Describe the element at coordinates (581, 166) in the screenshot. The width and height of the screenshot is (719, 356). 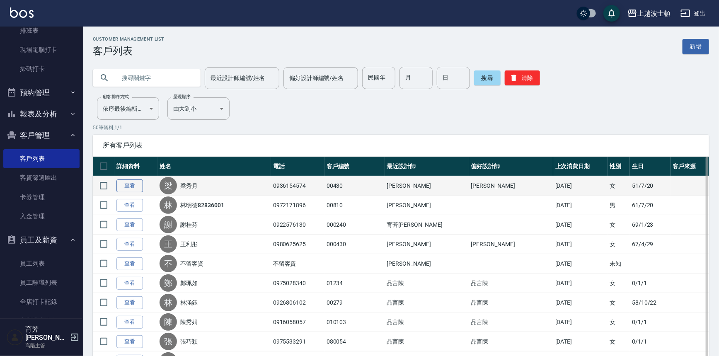
I see `th: 上次消費日期` at that location.